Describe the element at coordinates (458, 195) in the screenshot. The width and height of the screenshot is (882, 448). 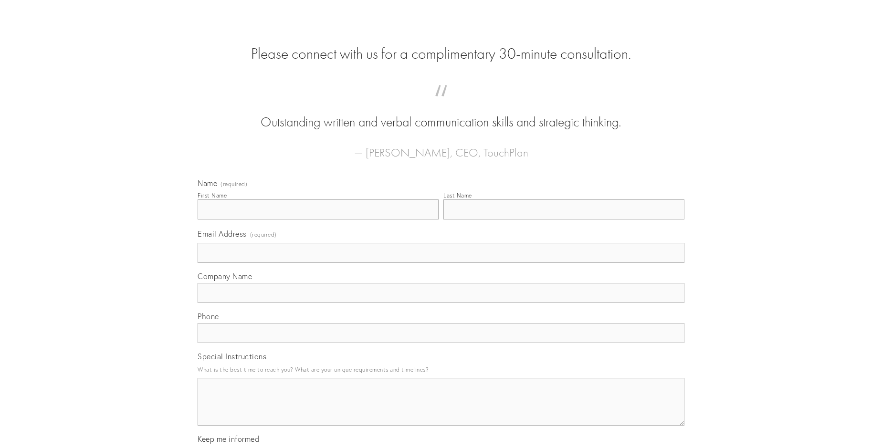
I see `div: Last Name` at that location.